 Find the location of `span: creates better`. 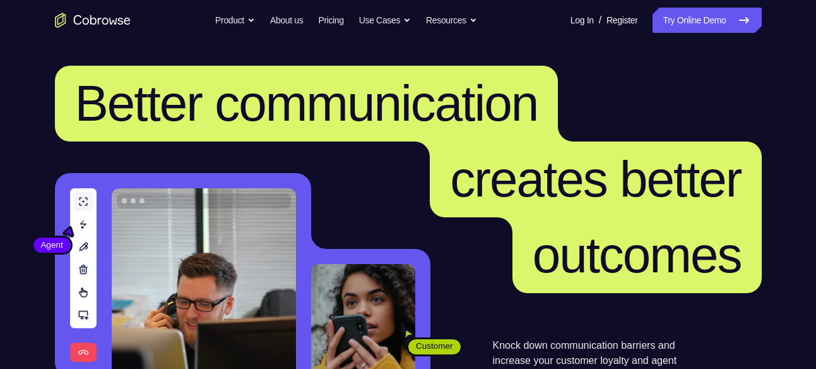

span: creates better is located at coordinates (595, 179).